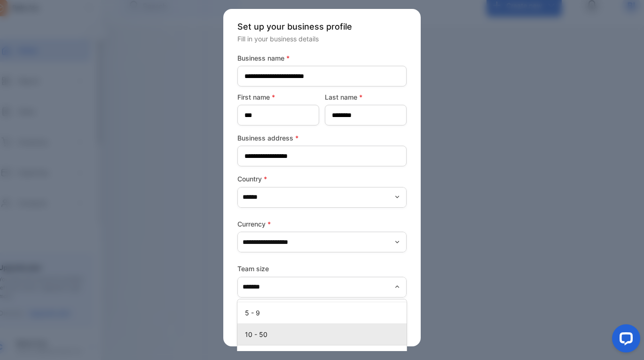 The height and width of the screenshot is (360, 644). What do you see at coordinates (365, 96) in the screenshot?
I see `label: Last name` at bounding box center [365, 96].